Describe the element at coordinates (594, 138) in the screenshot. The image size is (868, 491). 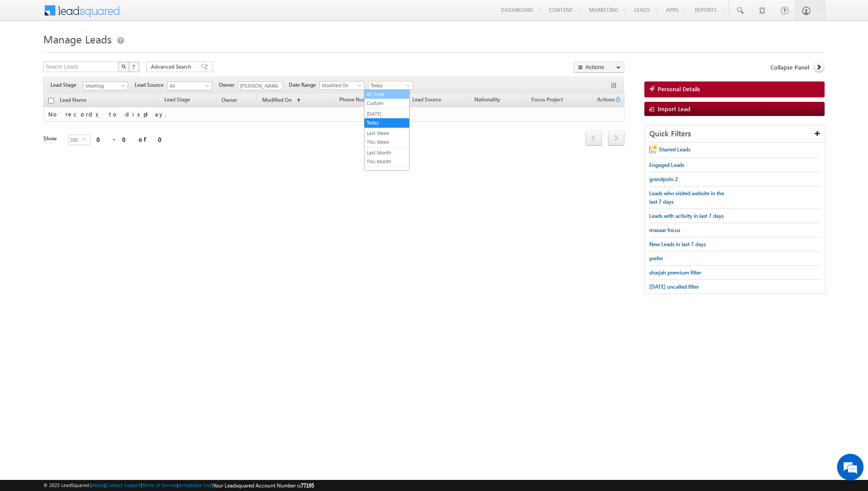
I see `span: prev` at that location.